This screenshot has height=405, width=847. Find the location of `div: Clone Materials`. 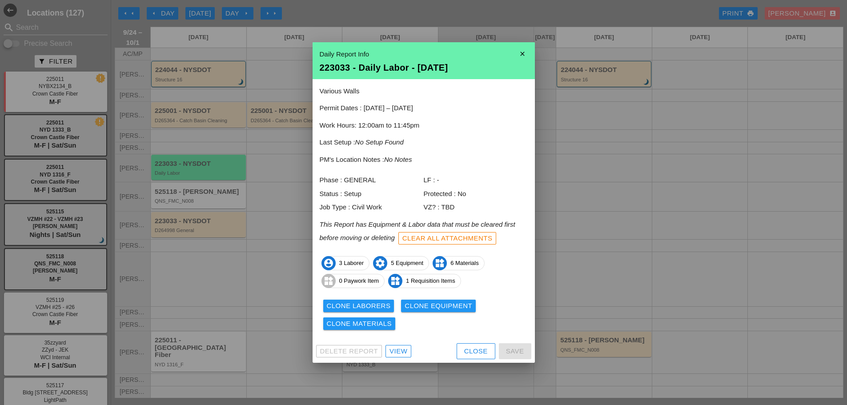

div: Clone Materials is located at coordinates (359, 324).